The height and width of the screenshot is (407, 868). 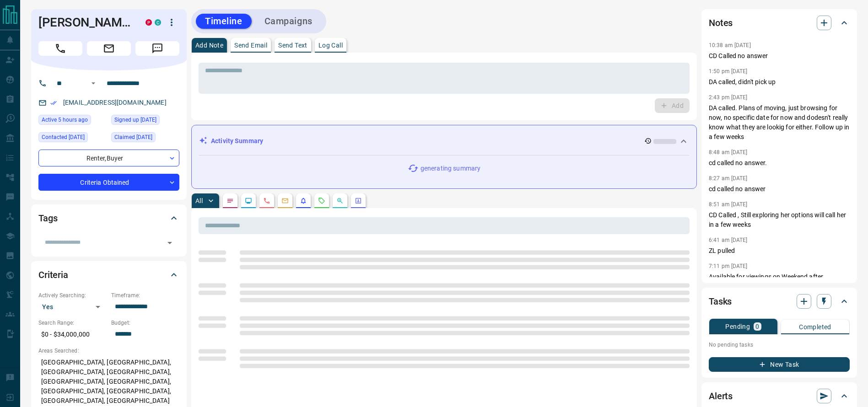 What do you see at coordinates (779, 220) in the screenshot?
I see `p: CD Called , Still exploring her options will call her in a few weeks` at bounding box center [779, 220].